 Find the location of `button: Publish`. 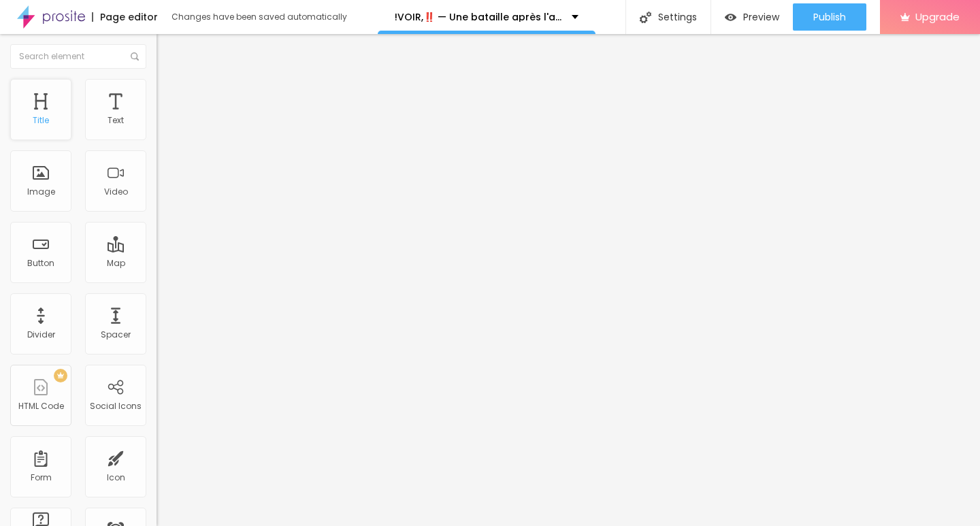

button: Publish is located at coordinates (830, 17).